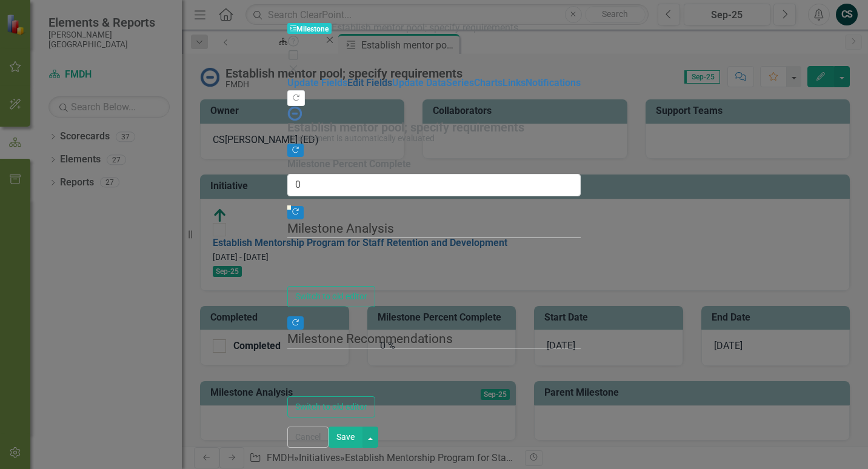 This screenshot has height=469, width=868. I want to click on a: Update Fields, so click(317, 82).